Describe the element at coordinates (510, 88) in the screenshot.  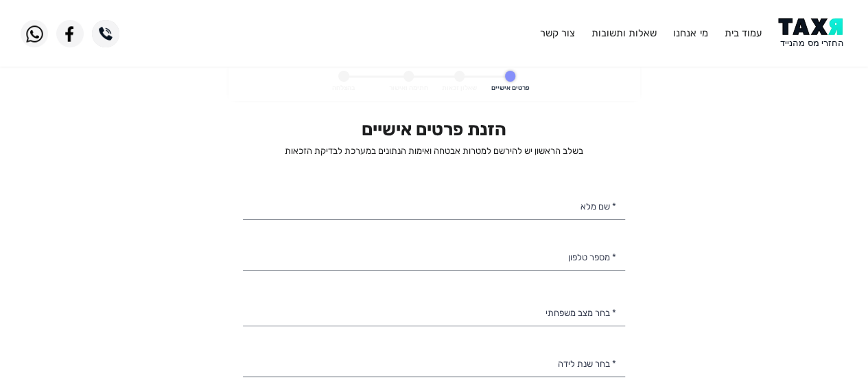
I see `span: פרטים אישיים` at that location.